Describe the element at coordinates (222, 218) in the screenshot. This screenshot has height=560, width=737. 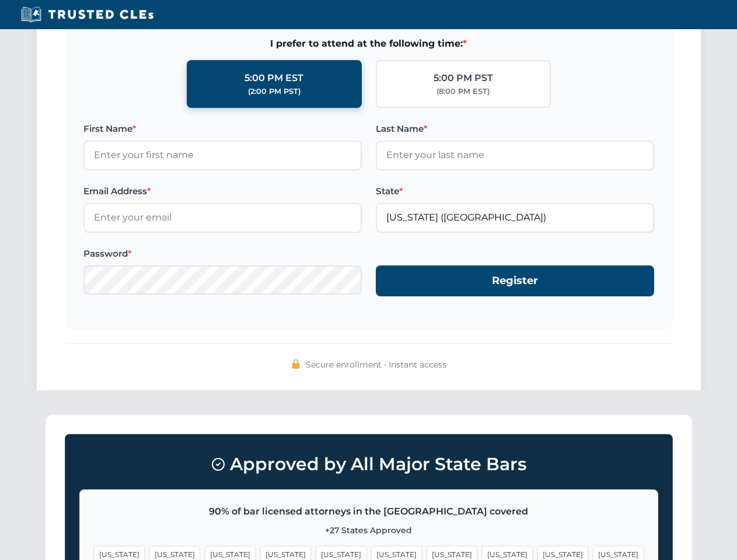
I see `input: Enter your email` at that location.